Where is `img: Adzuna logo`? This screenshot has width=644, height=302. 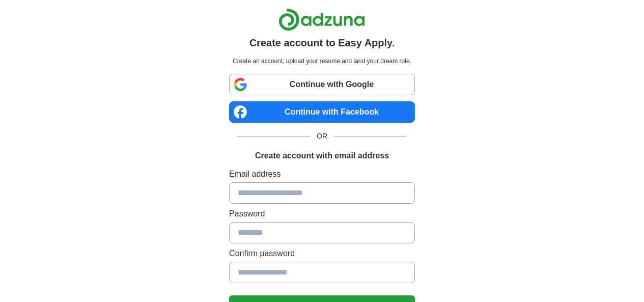
img: Adzuna logo is located at coordinates (322, 19).